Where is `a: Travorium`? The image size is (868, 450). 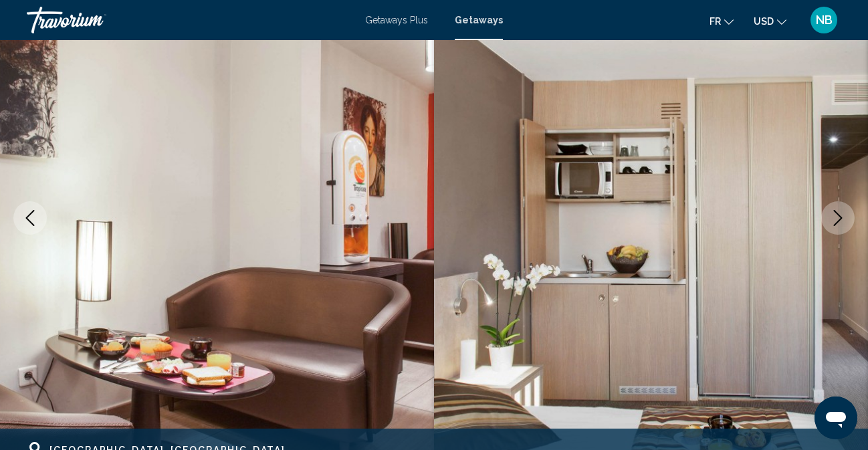
a: Travorium is located at coordinates (189, 20).